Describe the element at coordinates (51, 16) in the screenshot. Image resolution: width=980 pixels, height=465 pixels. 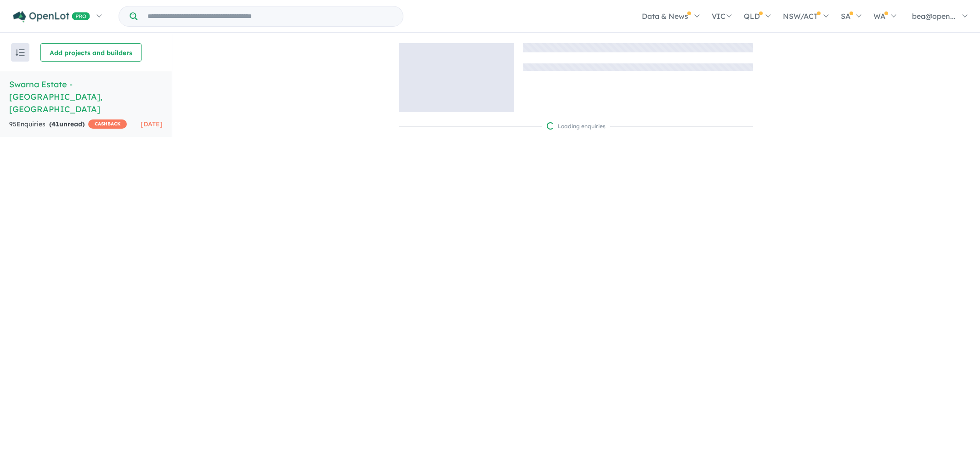
I see `img: Openlot PRO Logo White` at that location.